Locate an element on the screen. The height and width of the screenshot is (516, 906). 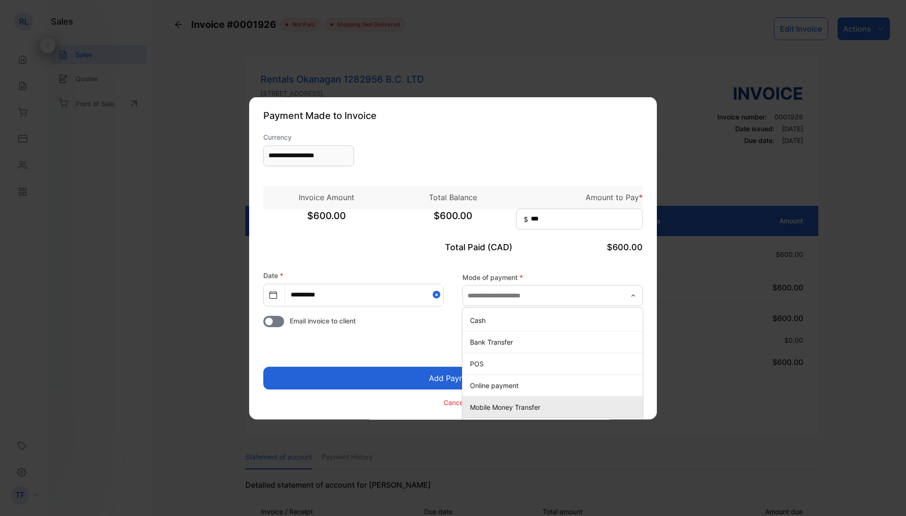
p: Total Balance is located at coordinates (453, 197).